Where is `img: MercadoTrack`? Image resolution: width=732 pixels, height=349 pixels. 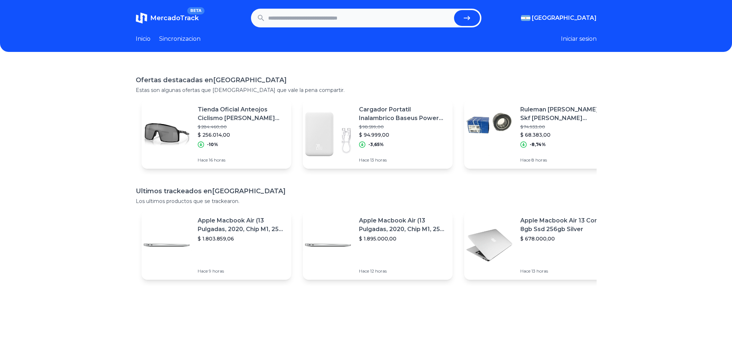
img: MercadoTrack is located at coordinates (141, 18).